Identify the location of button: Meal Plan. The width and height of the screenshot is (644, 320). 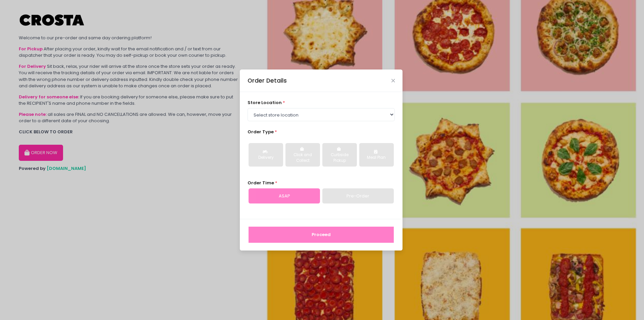
(376, 155).